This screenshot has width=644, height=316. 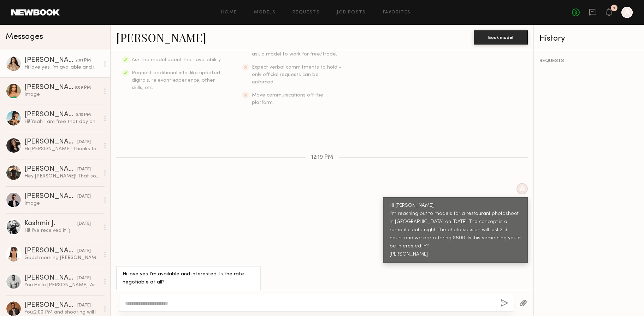 I want to click on a: Favorites, so click(x=396, y=12).